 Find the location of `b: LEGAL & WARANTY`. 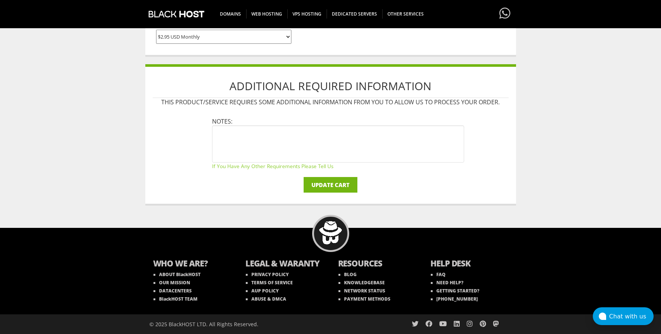

b: LEGAL & WARANTY is located at coordinates (284, 263).